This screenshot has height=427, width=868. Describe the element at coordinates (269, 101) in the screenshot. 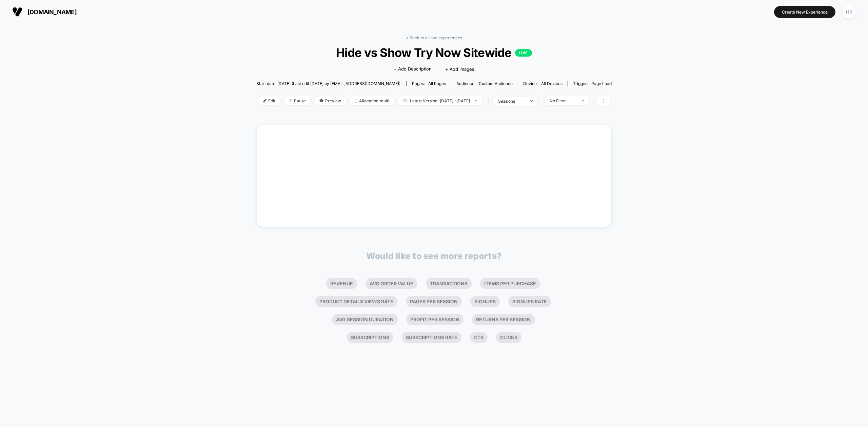

I see `span: Edit` at that location.